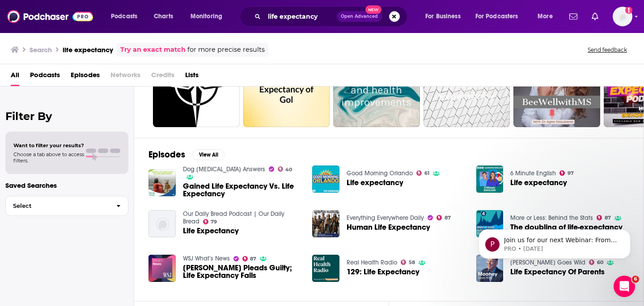 The height and width of the screenshot is (306, 644). I want to click on svg: Add a profile image, so click(629, 10).